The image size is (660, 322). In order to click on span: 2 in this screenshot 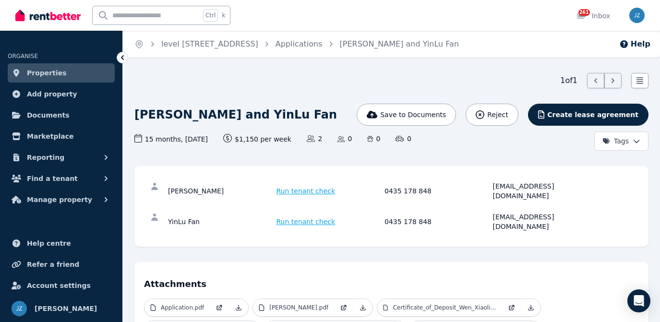, I will do `click(314, 139)`.